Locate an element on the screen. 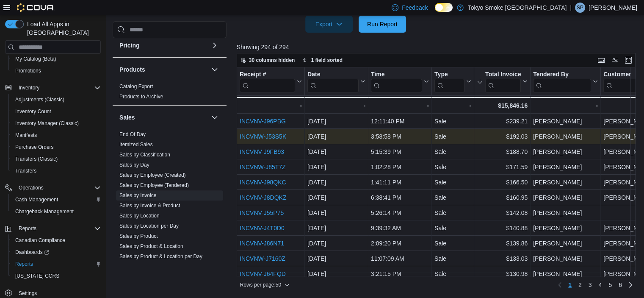 This screenshot has height=298, width=644. button: Pricing is located at coordinates (163, 46).